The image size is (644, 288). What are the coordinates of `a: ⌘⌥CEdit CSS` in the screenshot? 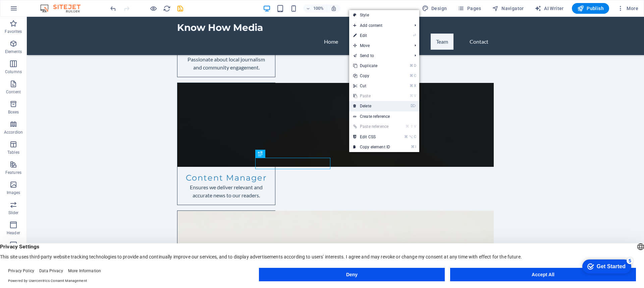 It's located at (372, 137).